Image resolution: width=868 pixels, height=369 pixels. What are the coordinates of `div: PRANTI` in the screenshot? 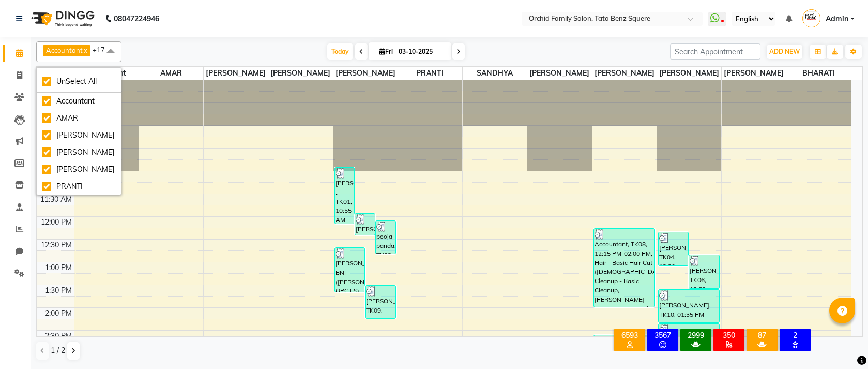 It's located at (78, 187).